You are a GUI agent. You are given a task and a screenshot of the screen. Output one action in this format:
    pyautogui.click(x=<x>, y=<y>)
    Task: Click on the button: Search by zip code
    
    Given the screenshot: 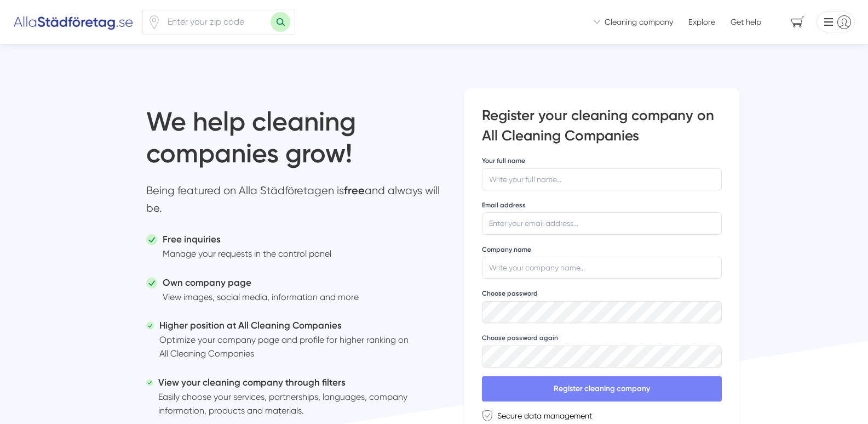 What is the action you would take?
    pyautogui.click(x=280, y=22)
    